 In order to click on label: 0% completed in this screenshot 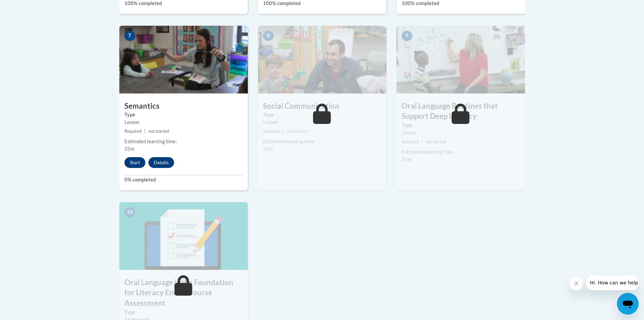, I will do `click(184, 180)`.